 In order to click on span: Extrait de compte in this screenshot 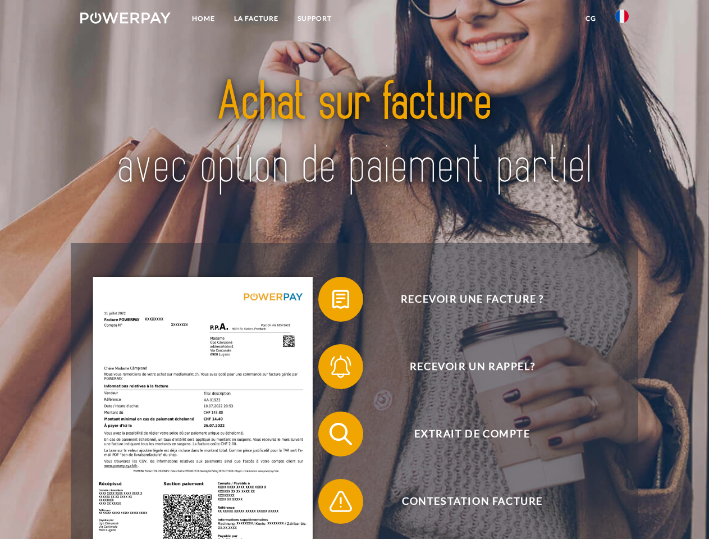, I will do `click(472, 434)`.